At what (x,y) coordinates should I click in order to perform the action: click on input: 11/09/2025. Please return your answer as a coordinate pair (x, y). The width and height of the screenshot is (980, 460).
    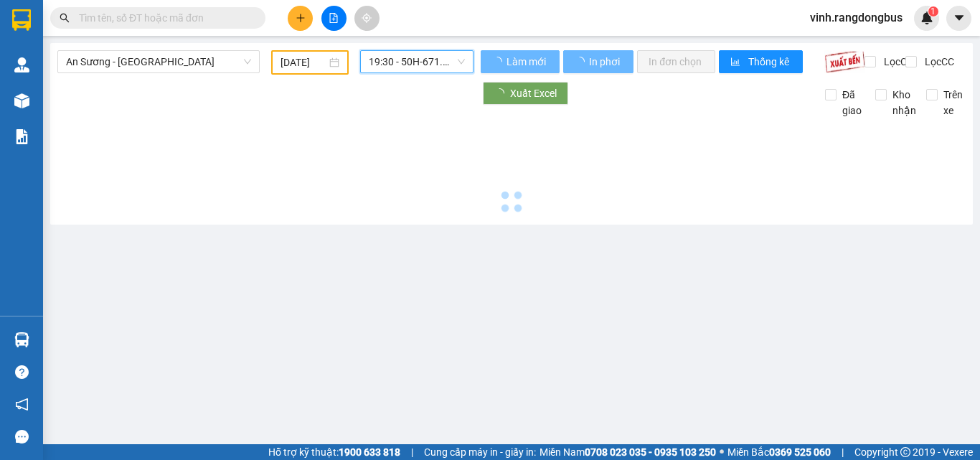
    Looking at the image, I should click on (304, 62).